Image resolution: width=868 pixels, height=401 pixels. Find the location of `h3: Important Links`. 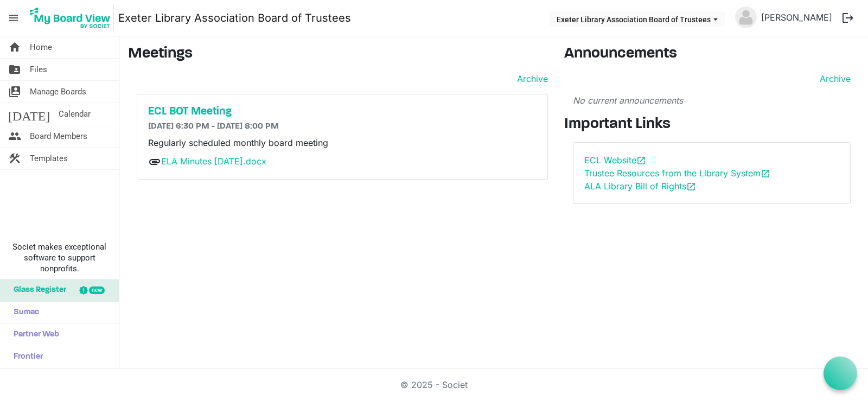

h3: Important Links is located at coordinates (711, 125).